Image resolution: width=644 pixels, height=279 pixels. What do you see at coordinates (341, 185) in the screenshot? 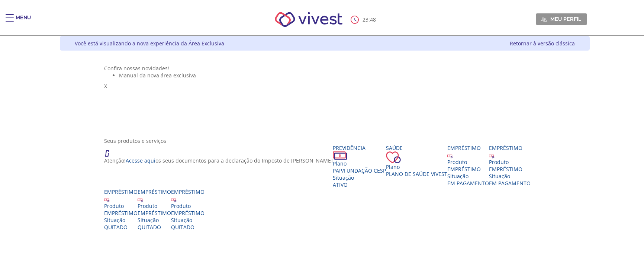
I see `span: Ativo` at bounding box center [341, 185].